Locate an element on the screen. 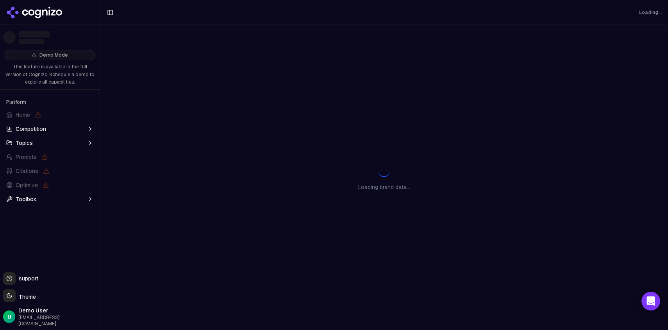  p: This feature is available in the full version of Cognizo. Schedule a demo to explore all capabili... is located at coordinates (50, 75).